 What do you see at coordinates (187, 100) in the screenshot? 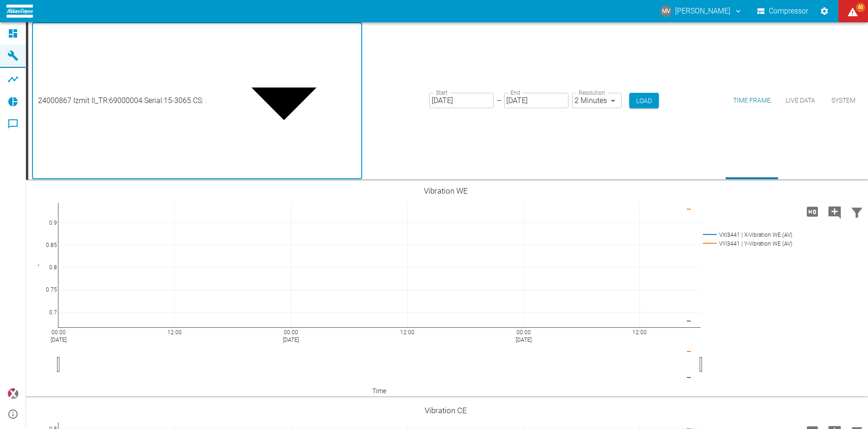
I see `span: 24000867 Izmit II_TR:69000004 Serial:15-3065 CS: 50745967 Serail: 15-3717 CS: 50745966` at bounding box center [187, 100].